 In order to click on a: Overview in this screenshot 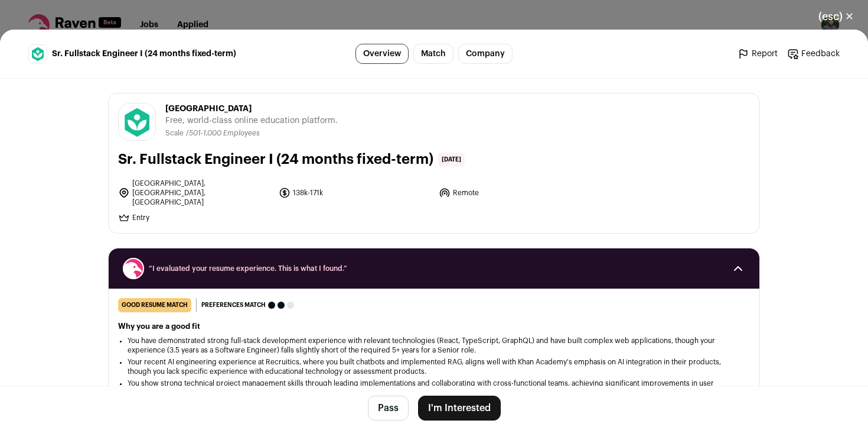, I will do `click(382, 54)`.